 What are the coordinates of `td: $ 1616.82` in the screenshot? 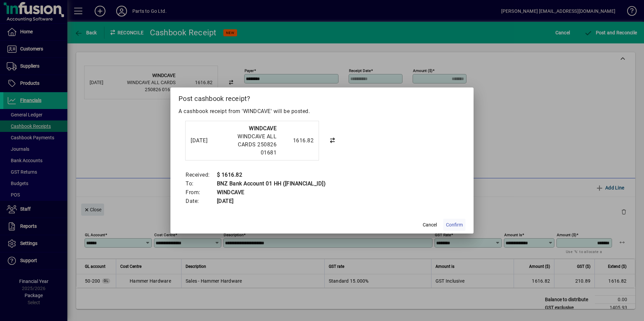 It's located at (271, 175).